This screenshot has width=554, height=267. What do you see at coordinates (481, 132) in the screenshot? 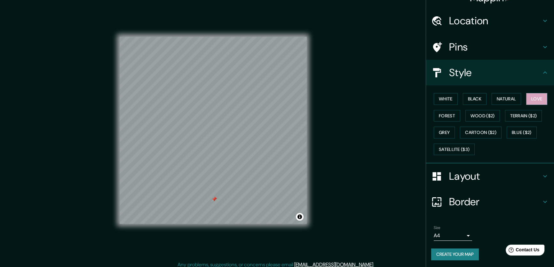
I see `button: Cartoon ($2)` at bounding box center [481, 132].